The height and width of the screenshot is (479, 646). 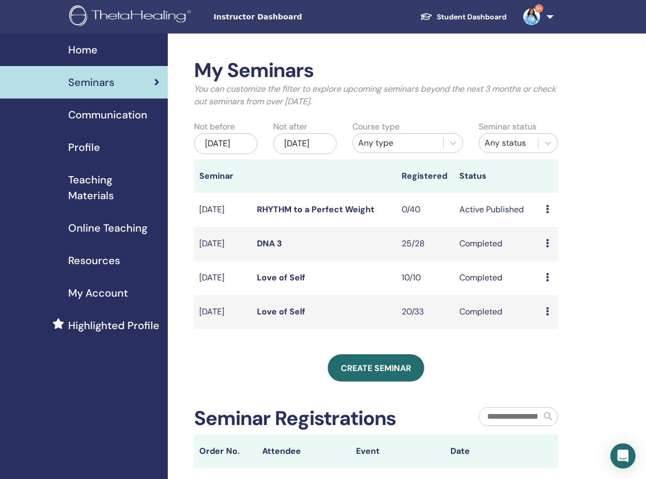 I want to click on td: 25/28, so click(x=425, y=244).